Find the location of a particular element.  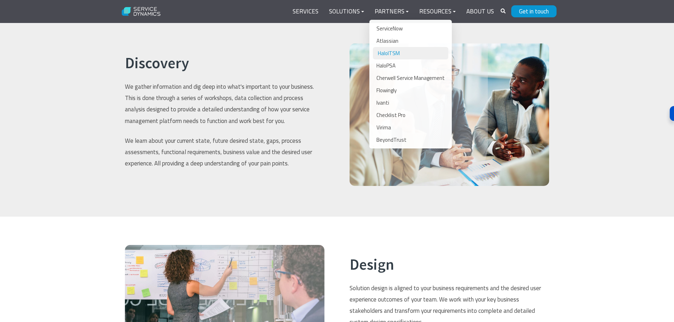

img: Professional services. IT Asset Discovery. CMDB is located at coordinates (449, 115).